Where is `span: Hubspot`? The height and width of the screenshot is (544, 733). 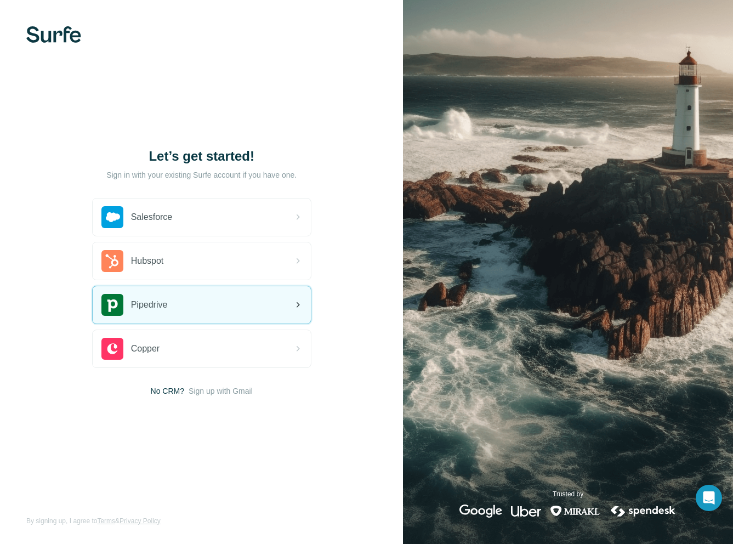
span: Hubspot is located at coordinates (147, 261).